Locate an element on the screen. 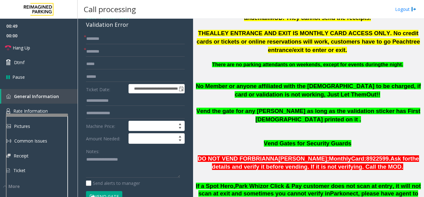 The image size is (424, 197). span: Ask for is located at coordinates (401, 158).